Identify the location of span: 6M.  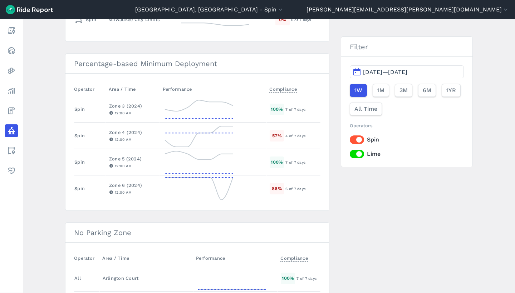
(427, 90).